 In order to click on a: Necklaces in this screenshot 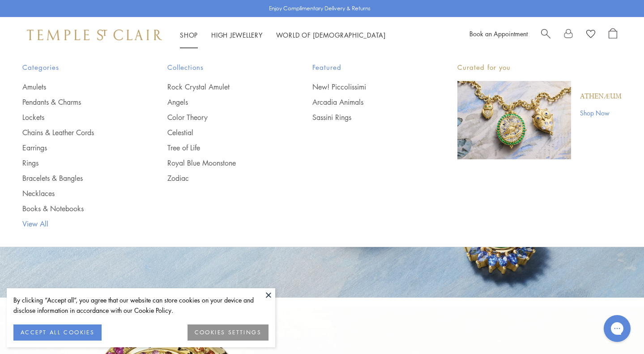, I will do `click(77, 193)`.